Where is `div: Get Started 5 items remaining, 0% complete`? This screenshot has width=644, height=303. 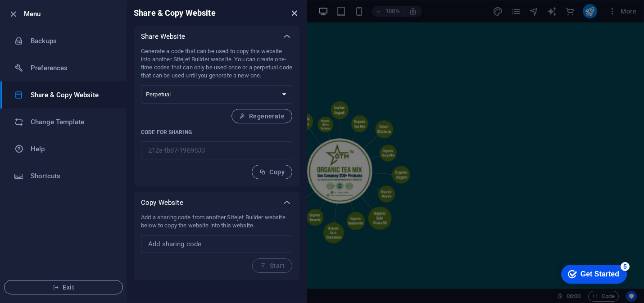
div: Get Started 5 items remaining, 0% complete is located at coordinates (40, 14).